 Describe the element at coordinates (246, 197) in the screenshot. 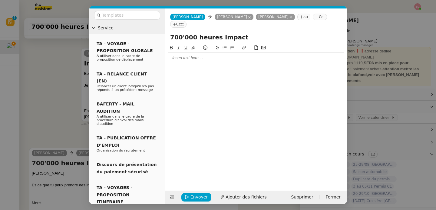

I see `span: Ajouter des fichiers` at that location.